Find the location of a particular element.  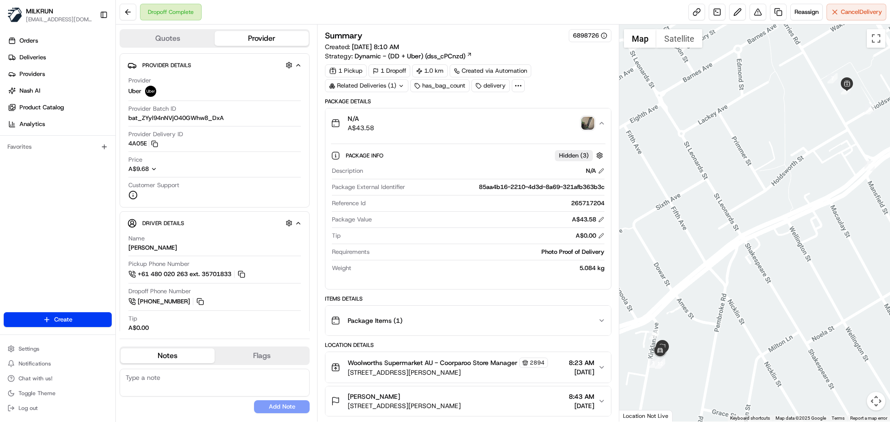

div: 8 is located at coordinates (869, 109).